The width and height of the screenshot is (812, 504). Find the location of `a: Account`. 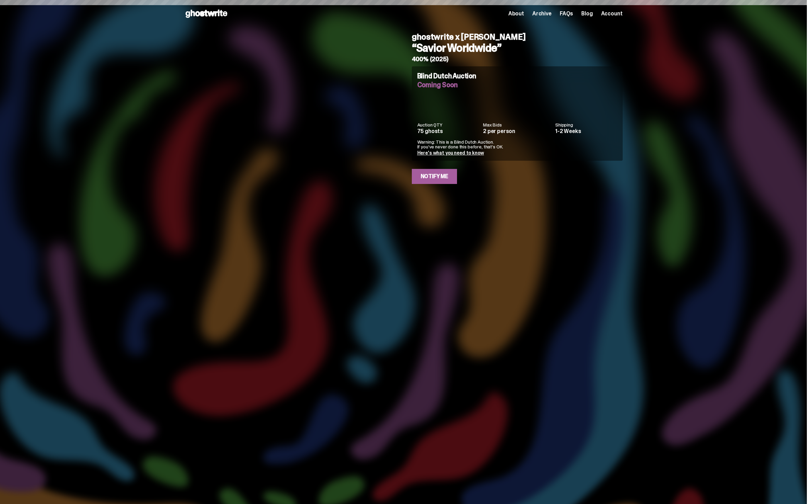

a: Account is located at coordinates (612, 14).